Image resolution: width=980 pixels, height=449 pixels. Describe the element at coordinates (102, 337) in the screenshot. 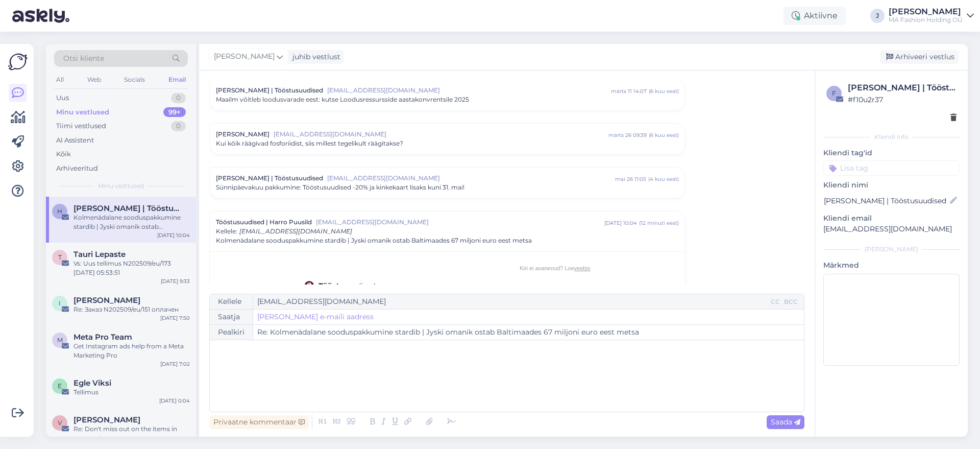

I see `span: Meta Pro Team` at that location.